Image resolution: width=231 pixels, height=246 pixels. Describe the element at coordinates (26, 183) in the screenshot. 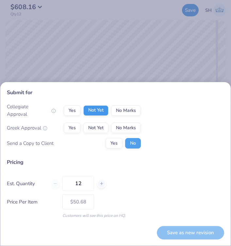

I see `label: Est. Quantity` at that location.